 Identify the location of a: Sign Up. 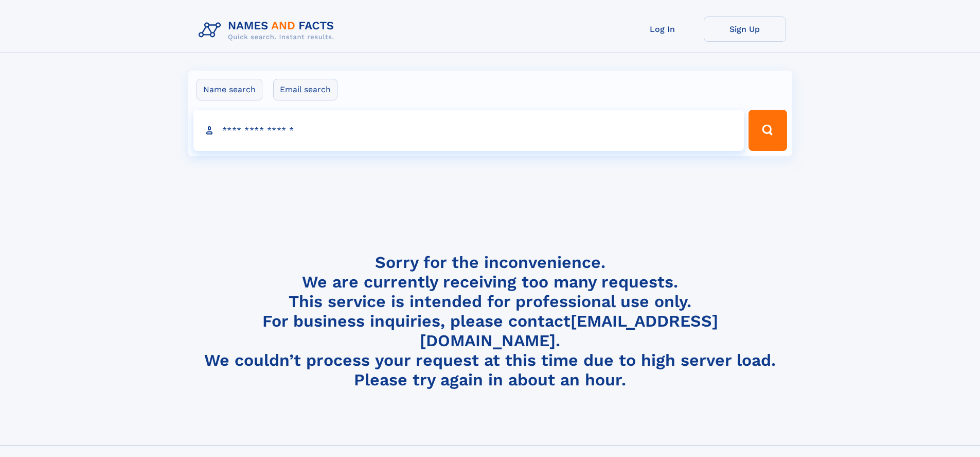
(745, 29).